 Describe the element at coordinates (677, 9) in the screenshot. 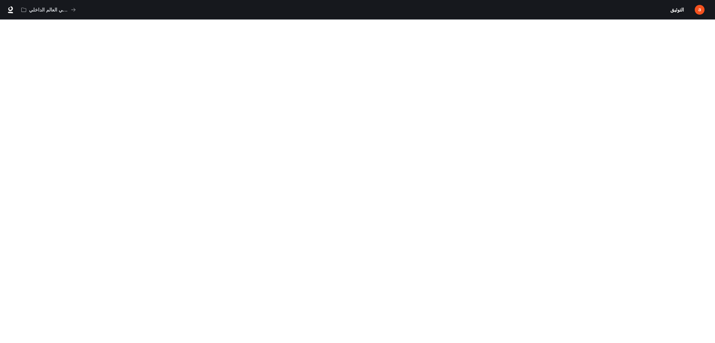

I see `font: التوثيق` at that location.